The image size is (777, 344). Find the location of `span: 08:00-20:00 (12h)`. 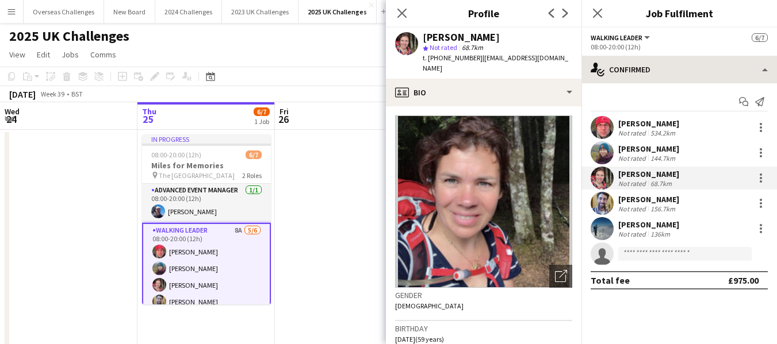

span: 08:00-20:00 (12h) is located at coordinates (176, 155).